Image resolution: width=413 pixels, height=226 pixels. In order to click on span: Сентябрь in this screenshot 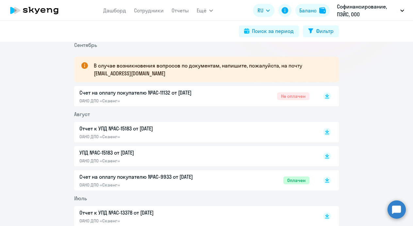, I will do `click(86, 45)`.